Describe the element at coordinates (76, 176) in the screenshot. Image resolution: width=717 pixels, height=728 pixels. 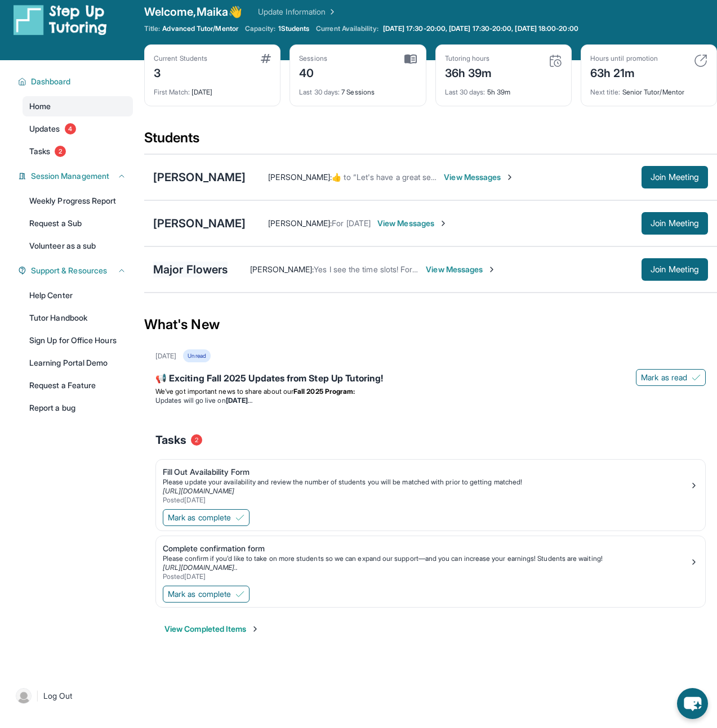
I see `button: Session Management` at that location.